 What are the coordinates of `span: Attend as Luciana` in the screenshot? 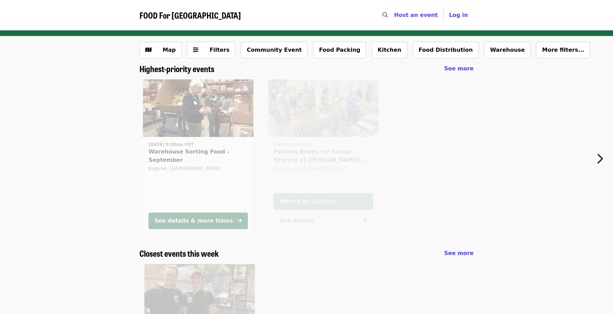 It's located at (323, 202).